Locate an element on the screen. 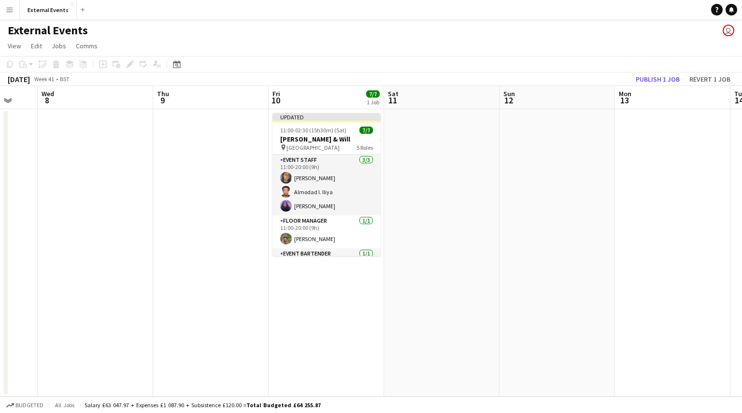 The height and width of the screenshot is (413, 742). span: 13 is located at coordinates (624, 100).